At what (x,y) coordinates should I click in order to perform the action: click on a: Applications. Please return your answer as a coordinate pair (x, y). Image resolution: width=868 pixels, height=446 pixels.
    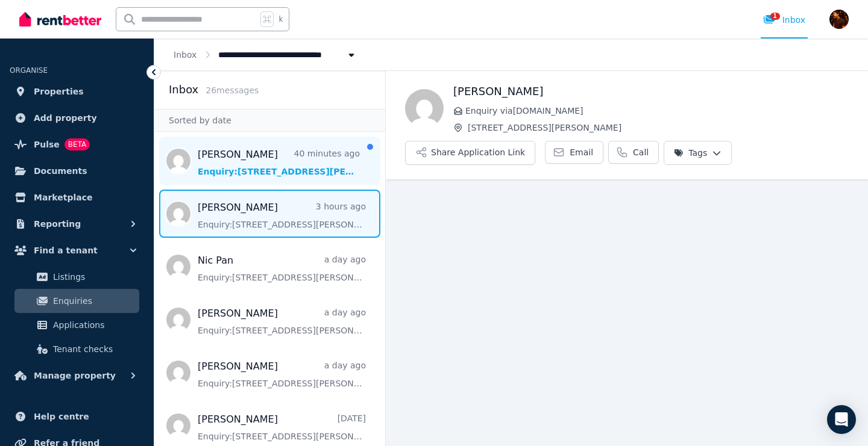
    Looking at the image, I should click on (76, 325).